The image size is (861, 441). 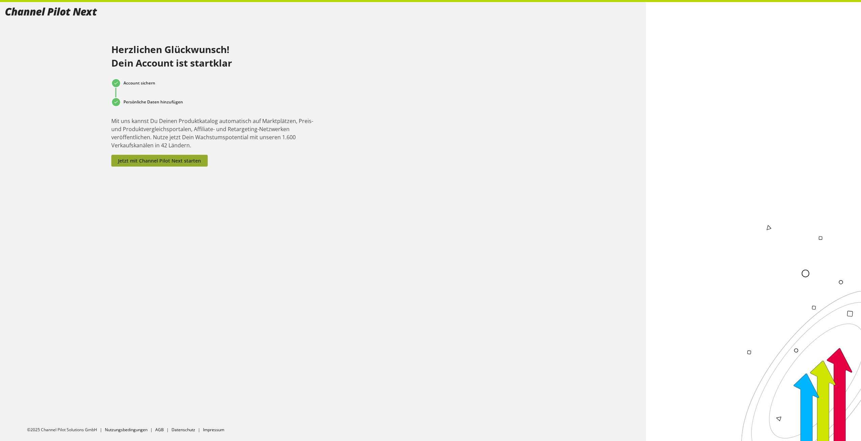 What do you see at coordinates (126, 430) in the screenshot?
I see `a: Nutzungsbedingungen` at bounding box center [126, 430].